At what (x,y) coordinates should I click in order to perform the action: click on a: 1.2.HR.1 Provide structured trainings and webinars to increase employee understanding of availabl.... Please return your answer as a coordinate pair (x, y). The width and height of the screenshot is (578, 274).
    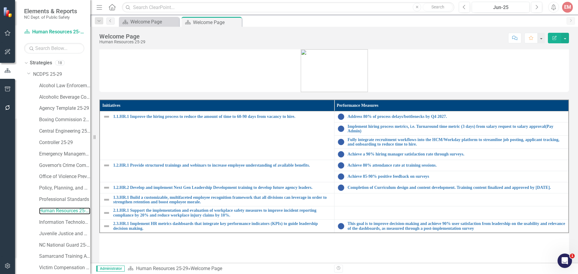
    Looking at the image, I should click on (222, 165).